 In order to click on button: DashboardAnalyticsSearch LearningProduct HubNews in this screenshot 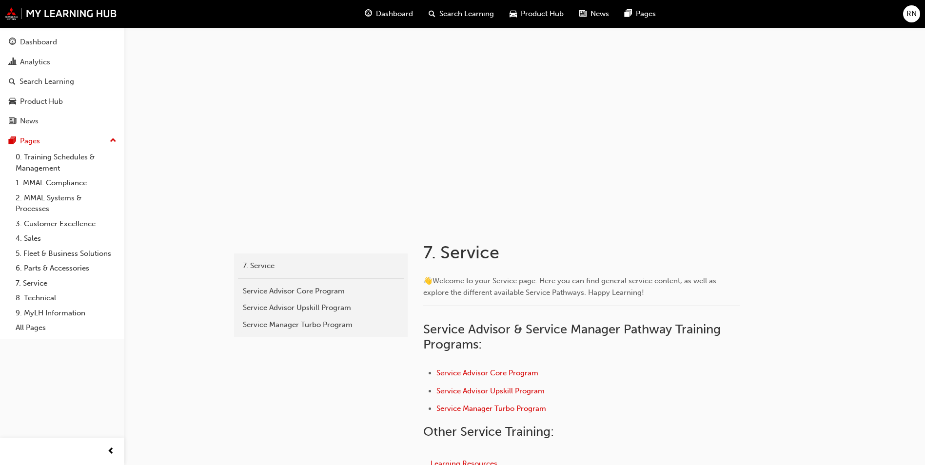, I will do `click(62, 81)`.